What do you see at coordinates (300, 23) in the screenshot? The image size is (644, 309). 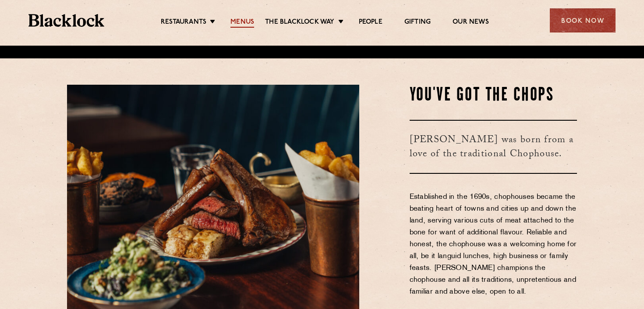 I see `a: The Blacklock Way` at bounding box center [300, 23].